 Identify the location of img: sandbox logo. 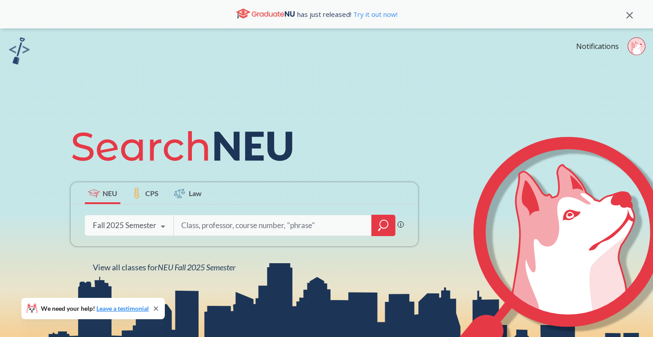
(19, 51).